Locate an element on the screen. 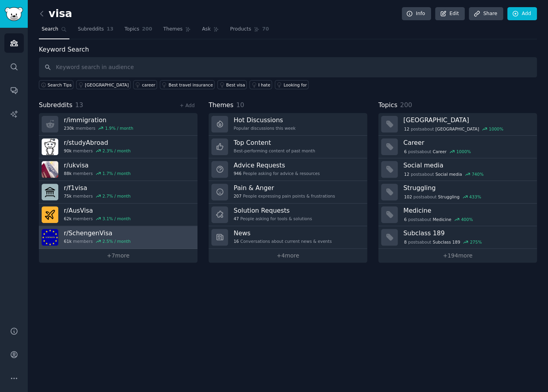  h3: r/ immigration is located at coordinates (98, 120).